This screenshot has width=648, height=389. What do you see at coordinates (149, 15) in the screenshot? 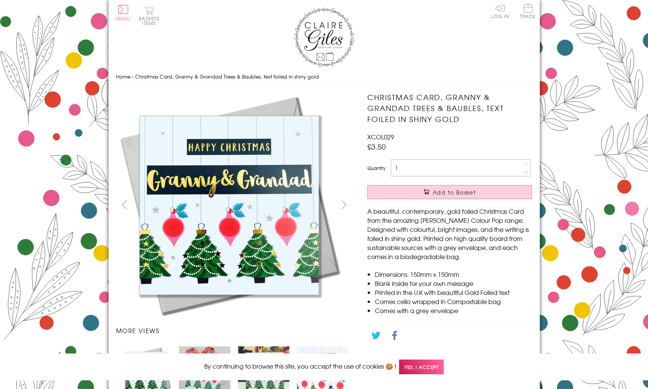
I see `button: Basket0 items` at bounding box center [149, 15].